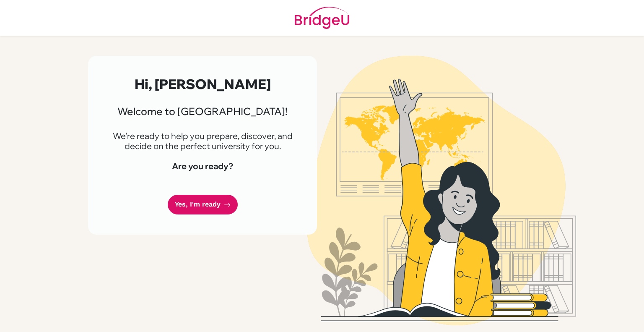 The width and height of the screenshot is (644, 332). Describe the element at coordinates (203, 204) in the screenshot. I see `a: Yes, I'm ready` at that location.